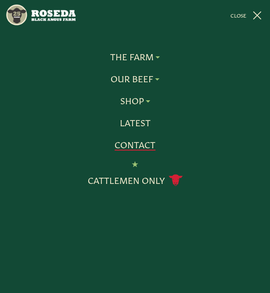 The width and height of the screenshot is (270, 293). Describe the element at coordinates (135, 101) in the screenshot. I see `a: Shop` at that location.